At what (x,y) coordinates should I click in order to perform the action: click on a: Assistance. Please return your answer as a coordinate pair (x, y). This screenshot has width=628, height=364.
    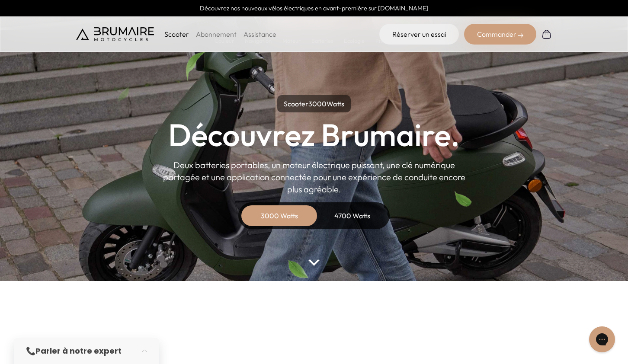
    Looking at the image, I should click on (260, 34).